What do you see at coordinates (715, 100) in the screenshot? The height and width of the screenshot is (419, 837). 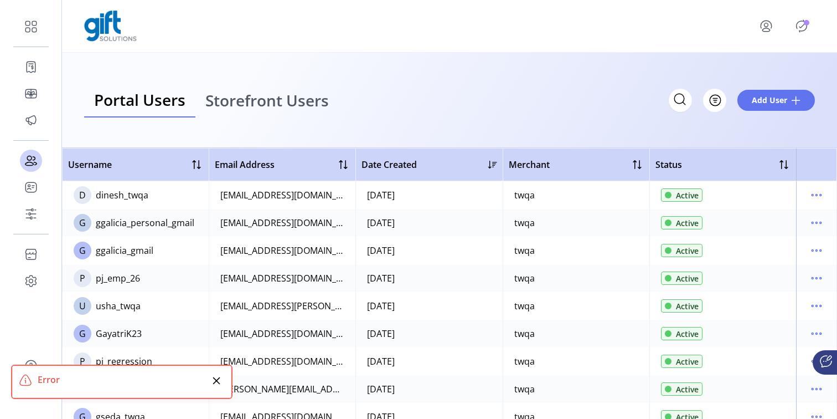 I see `button: Filter Button` at bounding box center [715, 100].